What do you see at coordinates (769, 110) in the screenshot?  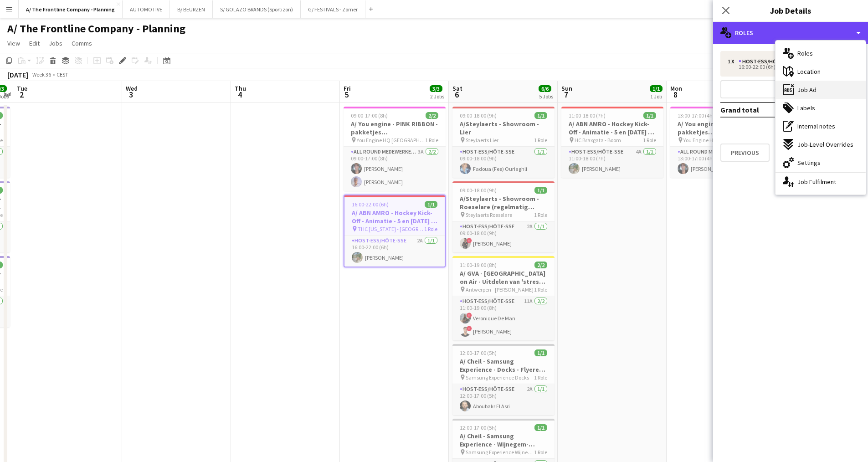 I see `td: Grand total` at bounding box center [769, 110].